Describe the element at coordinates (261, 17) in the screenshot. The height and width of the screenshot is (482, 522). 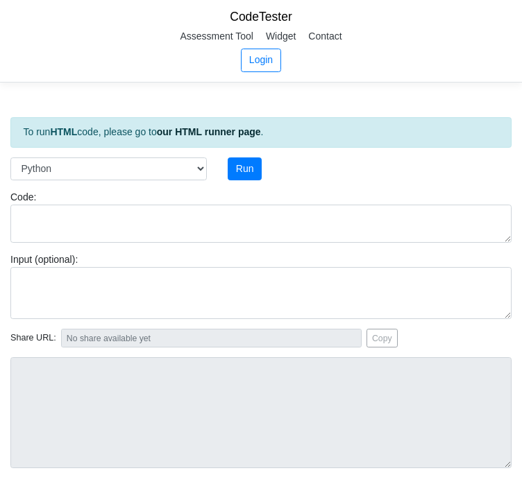
I see `a: CodeTester` at that location.